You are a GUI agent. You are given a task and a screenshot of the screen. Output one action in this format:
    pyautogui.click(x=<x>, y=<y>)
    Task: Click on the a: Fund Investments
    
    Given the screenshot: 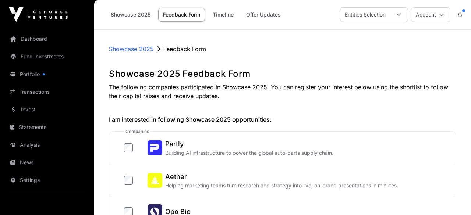 What is the action you would take?
    pyautogui.click(x=47, y=57)
    